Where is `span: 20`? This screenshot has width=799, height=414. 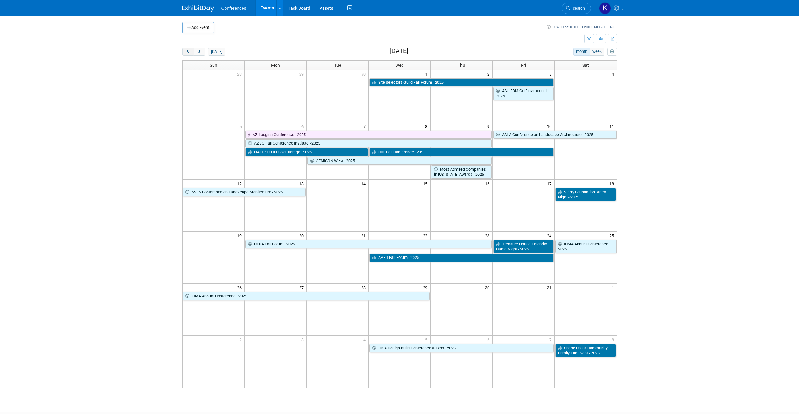 span: 20 is located at coordinates (303, 235).